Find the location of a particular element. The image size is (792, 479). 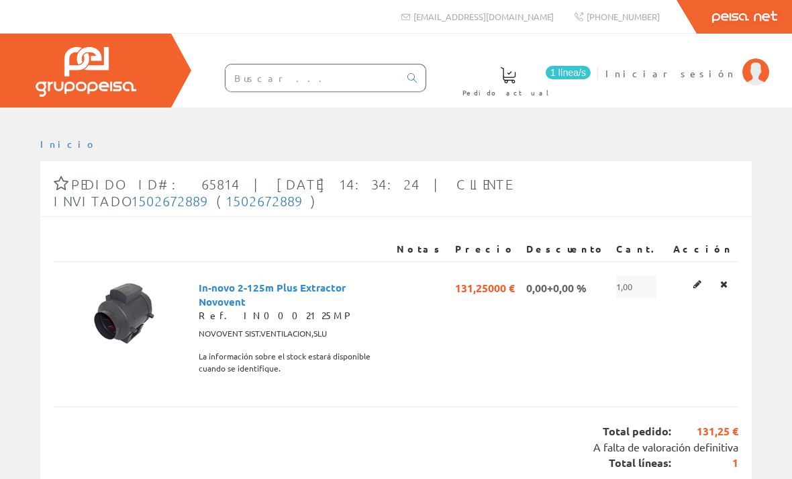

span: In-novo 2-125m Plus Extractor Novovent is located at coordinates (292, 287).